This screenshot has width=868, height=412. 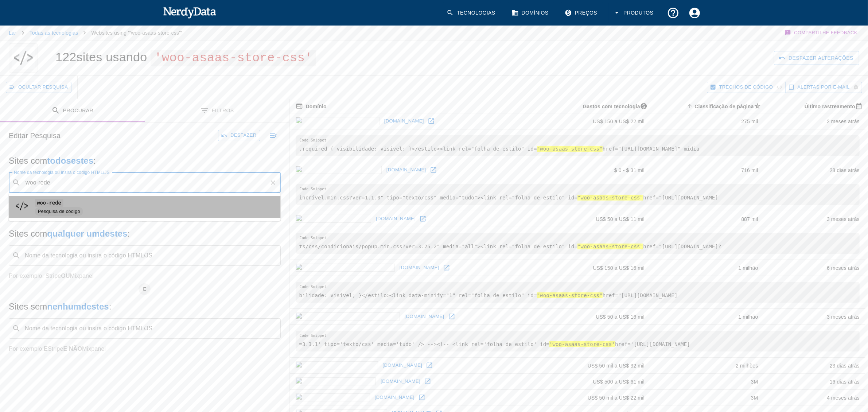 What do you see at coordinates (452, 316) in the screenshot?
I see `a: Abrir institutobrincante.org.br em nova janela` at bounding box center [452, 316].